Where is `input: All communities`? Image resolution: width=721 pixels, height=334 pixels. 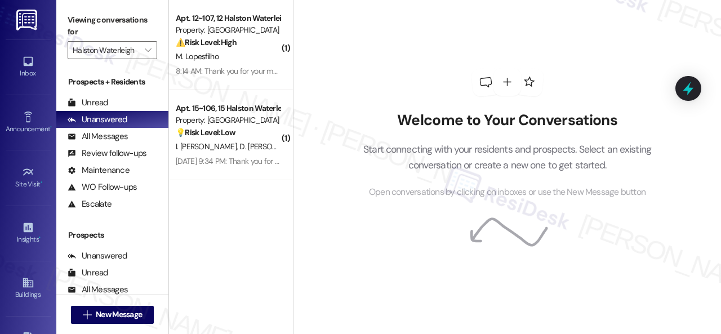 input: All communities is located at coordinates (106, 50).